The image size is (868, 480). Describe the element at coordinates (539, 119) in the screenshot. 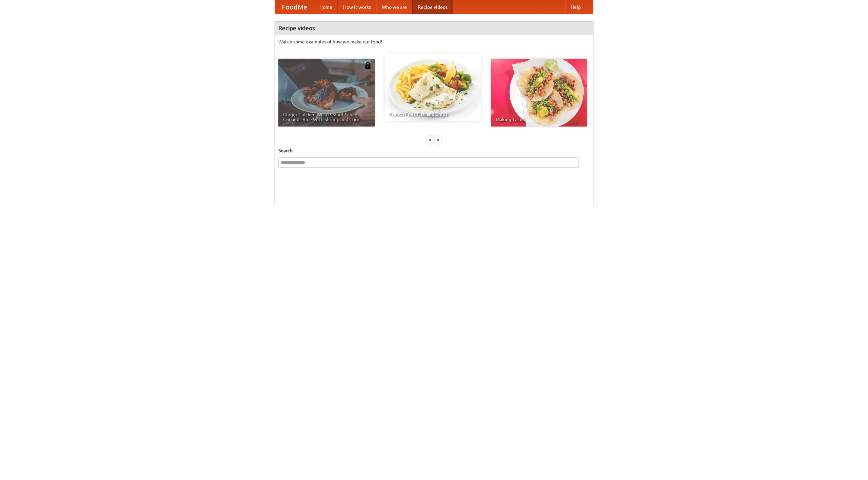

I see `span: Making Tacos` at that location.